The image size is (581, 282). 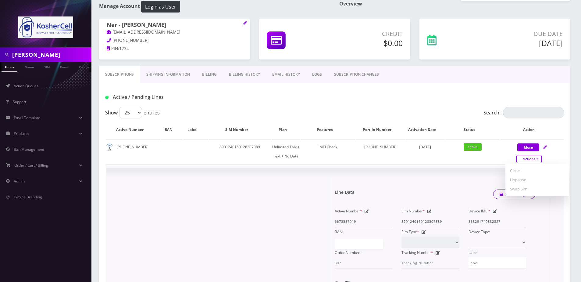 What do you see at coordinates (472, 129) in the screenshot?
I see `th: Status: activate to sort column ascending` at bounding box center [472, 129].